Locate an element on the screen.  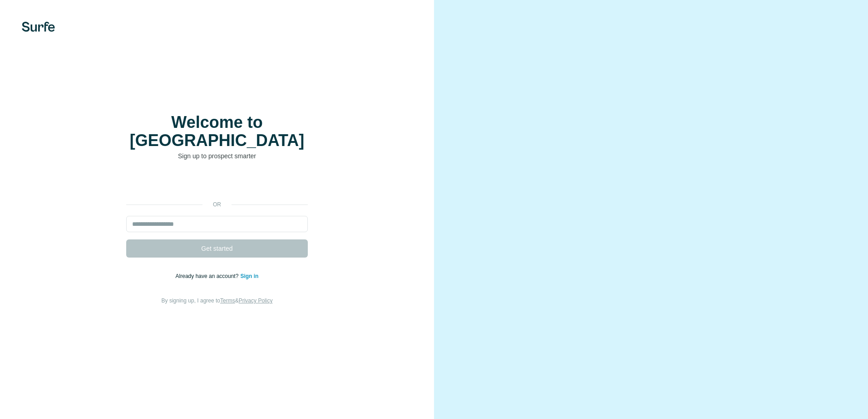
img: Surfe's logo is located at coordinates (38, 27).